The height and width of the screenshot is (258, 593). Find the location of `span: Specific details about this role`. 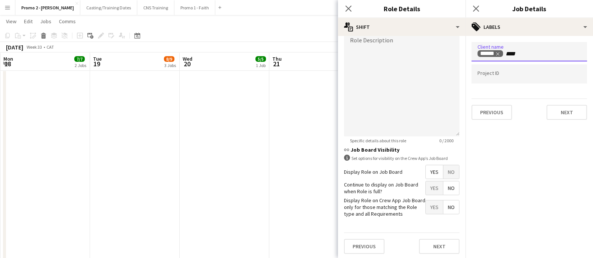

span: Specific details about this role is located at coordinates (378, 141).